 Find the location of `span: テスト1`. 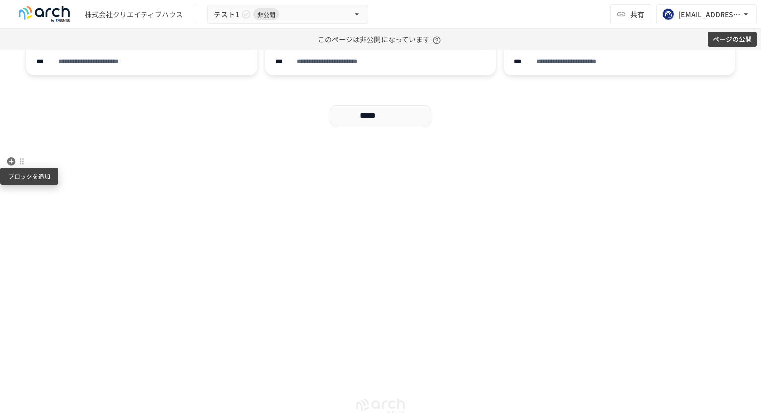

span: テスト1 is located at coordinates (226, 14).